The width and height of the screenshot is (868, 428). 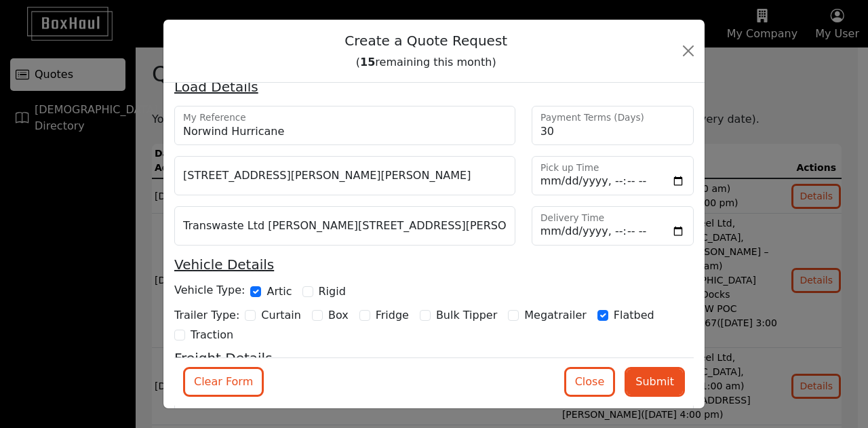 I want to click on h6: Vehicle Type:, so click(x=209, y=290).